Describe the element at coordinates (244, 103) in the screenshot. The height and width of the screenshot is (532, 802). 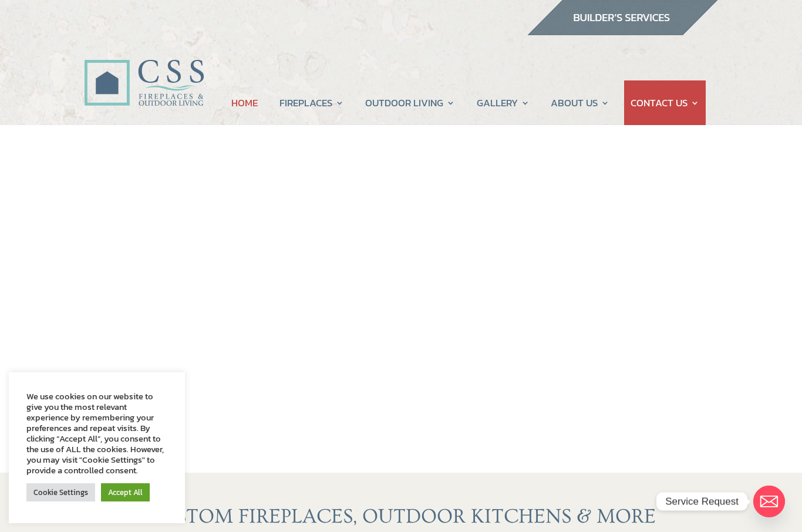
I see `a: HOME` at that location.